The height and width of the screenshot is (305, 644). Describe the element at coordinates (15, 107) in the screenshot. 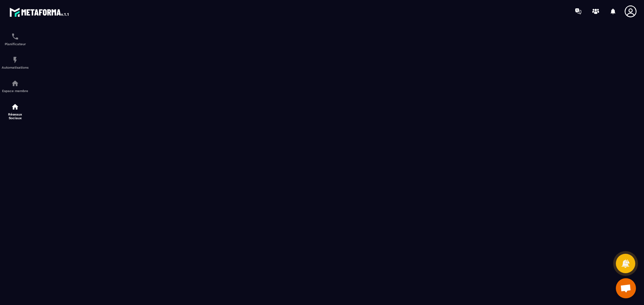

I see `img: social-network` at that location.